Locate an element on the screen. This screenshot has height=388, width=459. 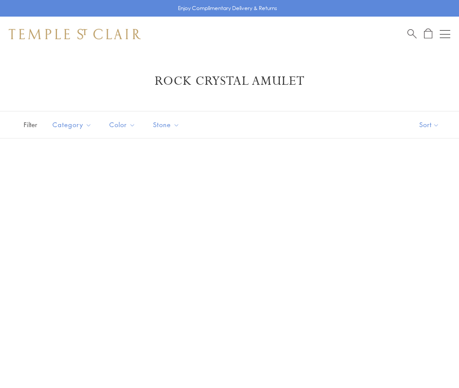
button: Show sort by is located at coordinates (429, 124).